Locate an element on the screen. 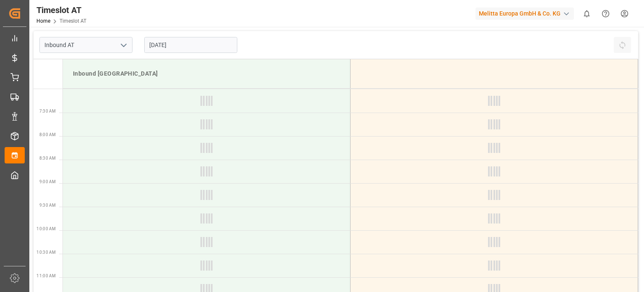 The image size is (644, 292). button: open menu is located at coordinates (123, 45).